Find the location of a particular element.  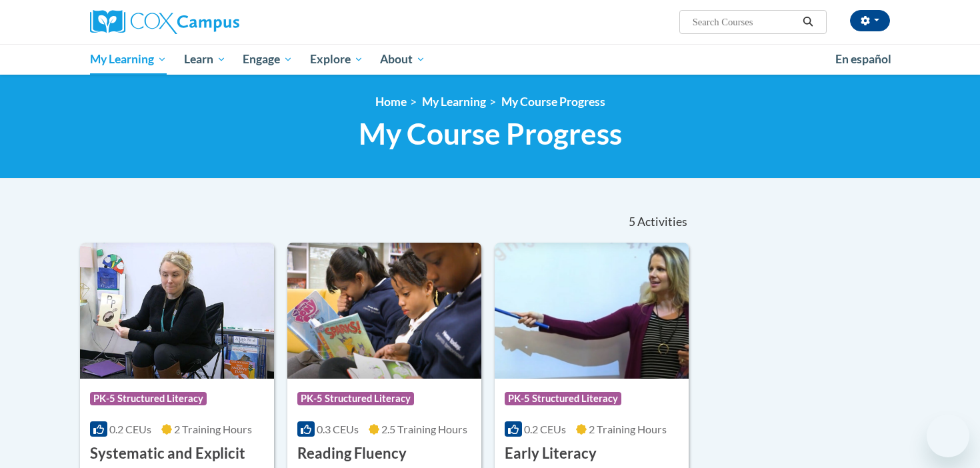

a: Home is located at coordinates (390, 101).